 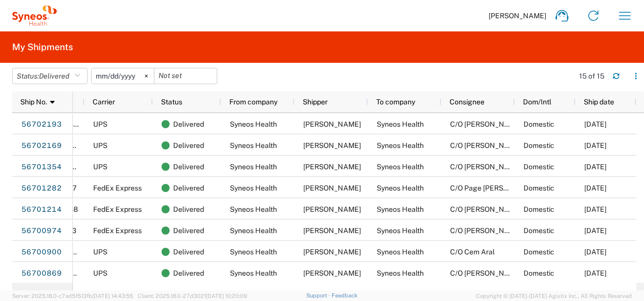 What do you see at coordinates (315, 102) in the screenshot?
I see `span: Shipper` at bounding box center [315, 102].